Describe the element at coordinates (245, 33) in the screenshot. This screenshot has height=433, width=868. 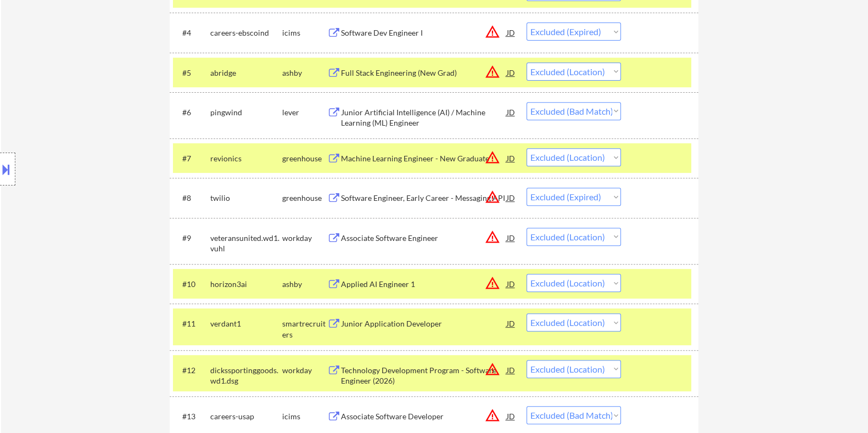
I see `div: careers-ebscoind` at that location.